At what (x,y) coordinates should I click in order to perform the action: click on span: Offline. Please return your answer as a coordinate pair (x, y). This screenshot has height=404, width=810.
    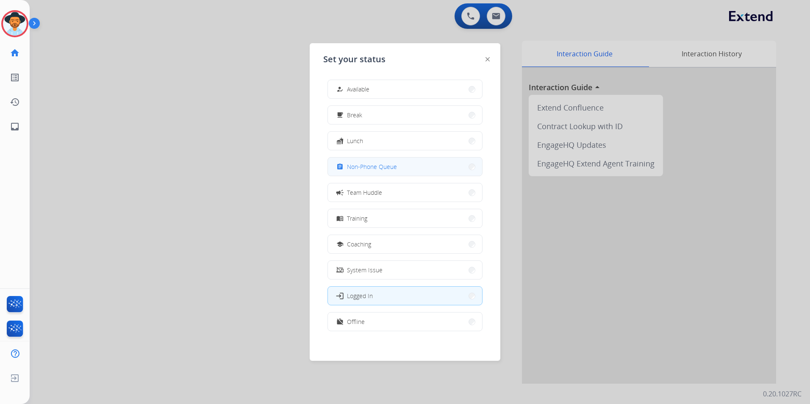
    Looking at the image, I should click on (356, 321).